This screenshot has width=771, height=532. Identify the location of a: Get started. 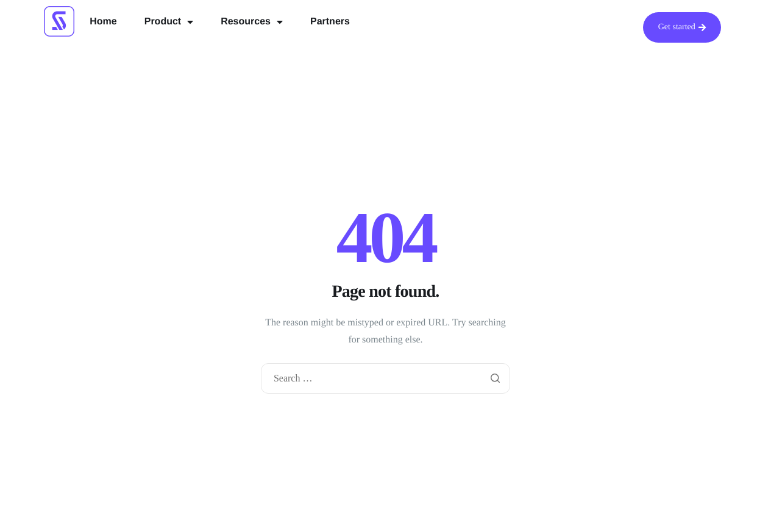
(682, 27).